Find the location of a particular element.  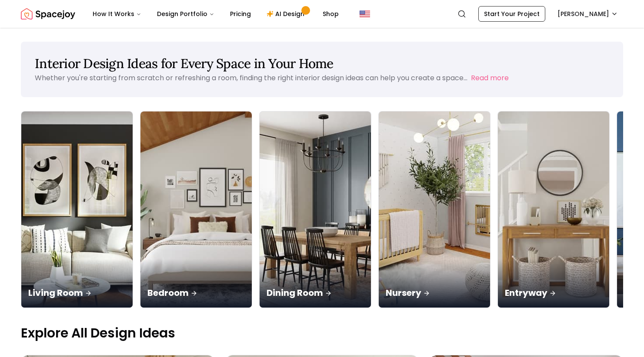

a: NurseryNursery is located at coordinates (435, 210).